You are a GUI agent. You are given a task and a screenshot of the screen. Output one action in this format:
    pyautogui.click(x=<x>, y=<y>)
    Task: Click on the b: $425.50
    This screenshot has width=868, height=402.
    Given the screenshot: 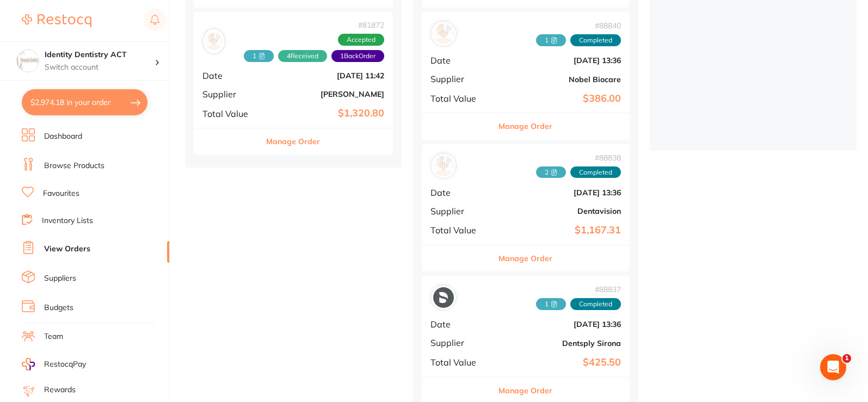 What is the action you would take?
    pyautogui.click(x=560, y=362)
    